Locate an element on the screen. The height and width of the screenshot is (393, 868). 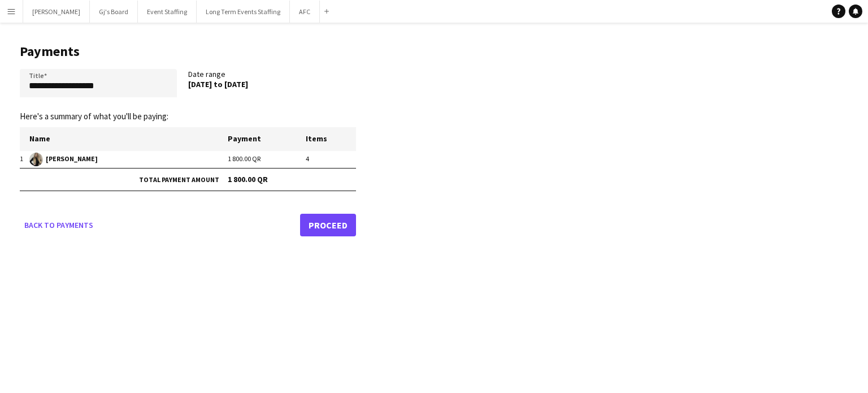
th: Name is located at coordinates (128, 139).